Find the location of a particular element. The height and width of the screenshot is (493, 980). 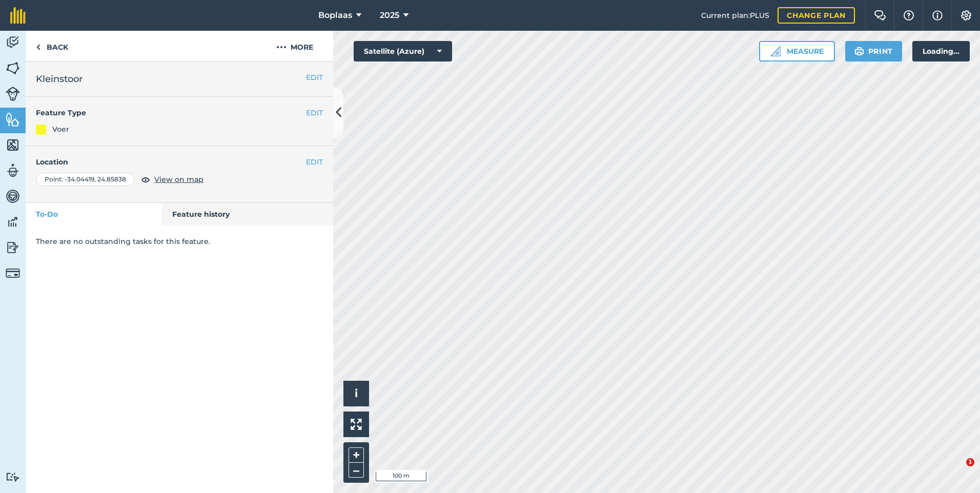

a: To-Do is located at coordinates (94, 214).